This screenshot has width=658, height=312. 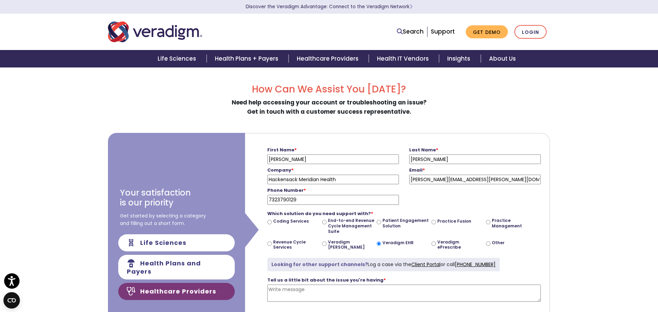 What do you see at coordinates (333, 159) in the screenshot?
I see `input: First Name` at bounding box center [333, 159].